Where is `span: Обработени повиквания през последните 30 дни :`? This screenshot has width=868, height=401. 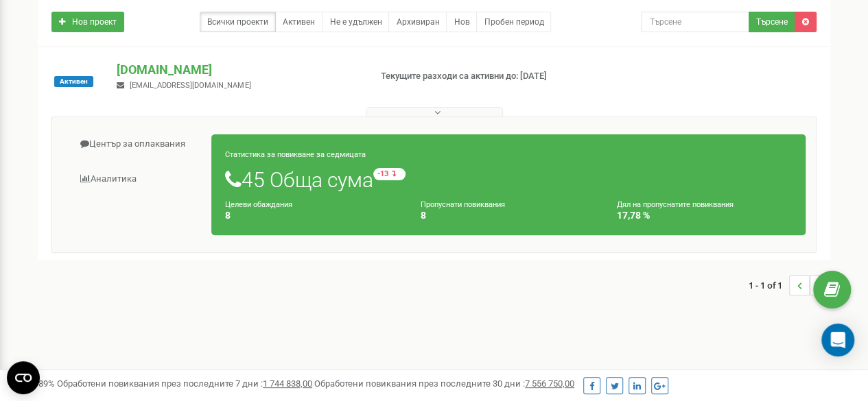 span: Обработени повиквания през последните 30 дни : is located at coordinates (444, 384).